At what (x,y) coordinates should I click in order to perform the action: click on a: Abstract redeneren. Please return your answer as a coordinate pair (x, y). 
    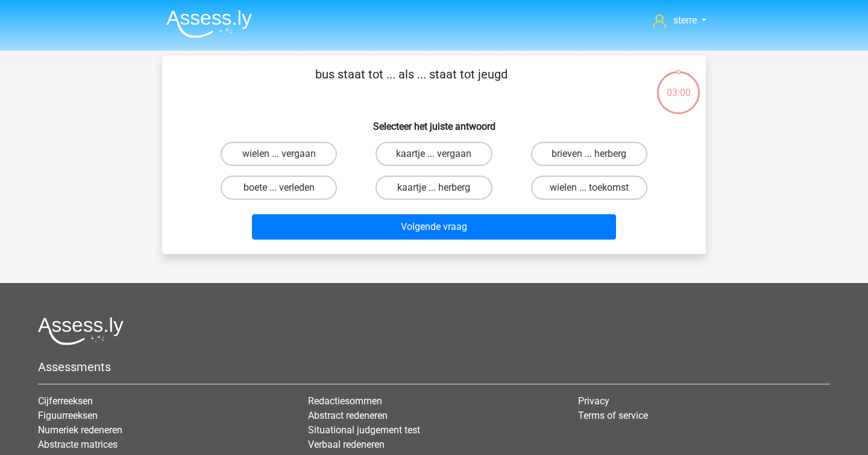
    Looking at the image, I should click on (348, 415).